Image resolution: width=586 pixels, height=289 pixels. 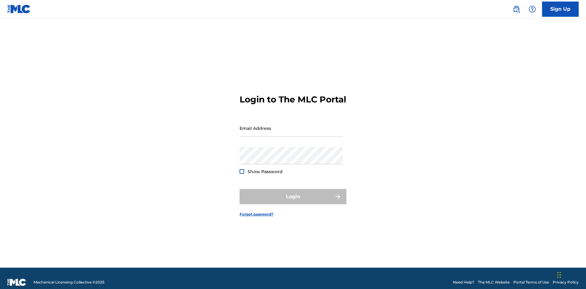 I want to click on div: Help, so click(x=532, y=9).